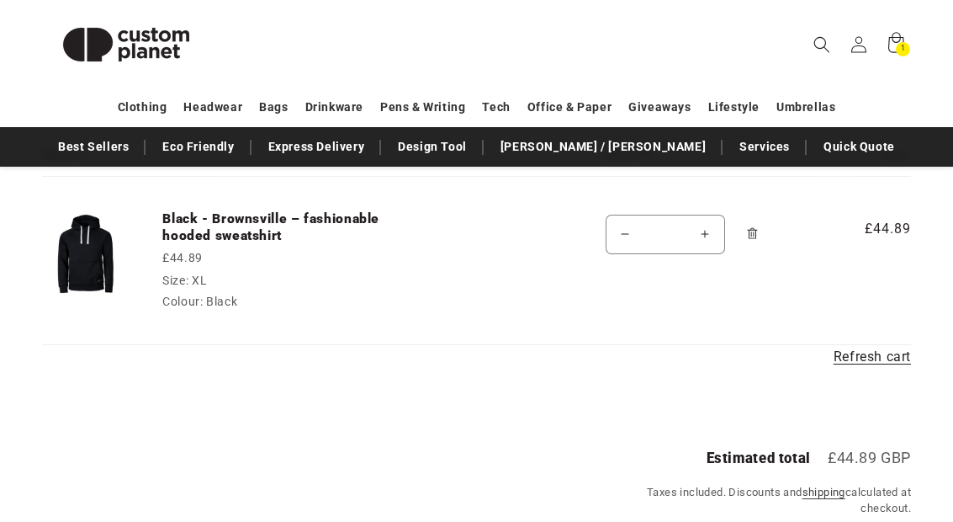  Describe the element at coordinates (289, 228) in the screenshot. I see `a: Black - Brownsville – fashionable hooded sweatshirt` at that location.